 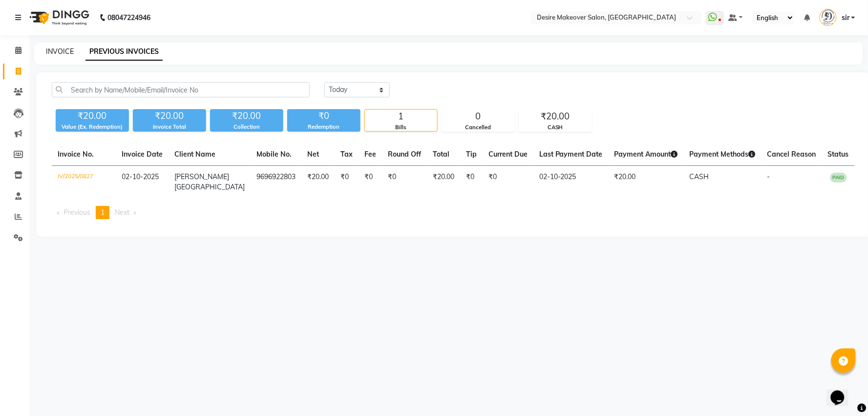 What do you see at coordinates (129, 17) in the screenshot?
I see `b: 08047224946` at bounding box center [129, 17].